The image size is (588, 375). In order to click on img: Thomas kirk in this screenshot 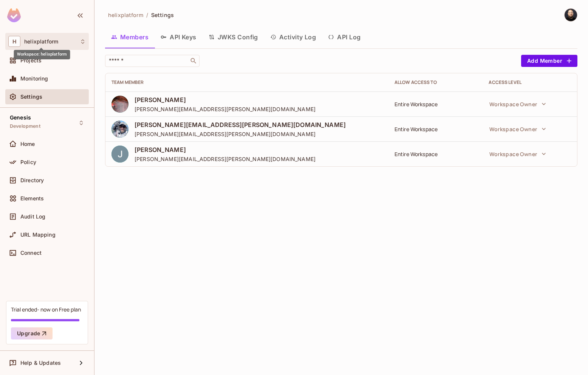, I will do `click(571, 14)`.